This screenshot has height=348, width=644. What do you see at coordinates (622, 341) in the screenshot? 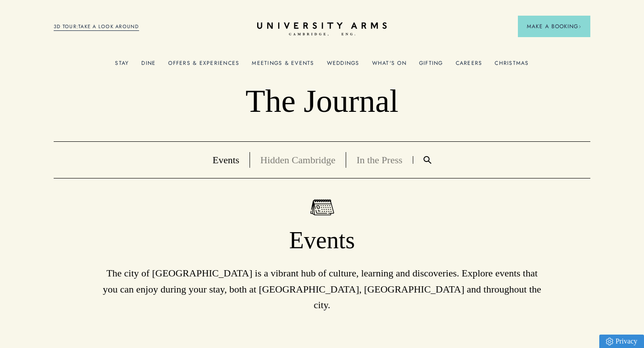
I see `a: Privacy` at bounding box center [622, 341].